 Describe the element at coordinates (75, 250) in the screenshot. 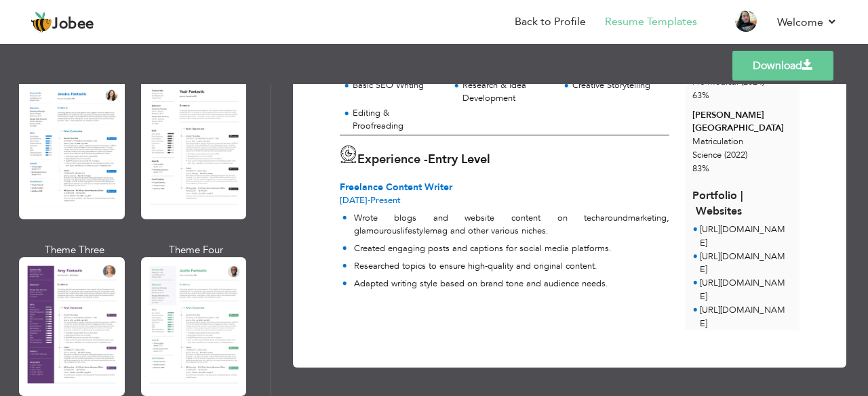

I see `div: Theme Three` at that location.